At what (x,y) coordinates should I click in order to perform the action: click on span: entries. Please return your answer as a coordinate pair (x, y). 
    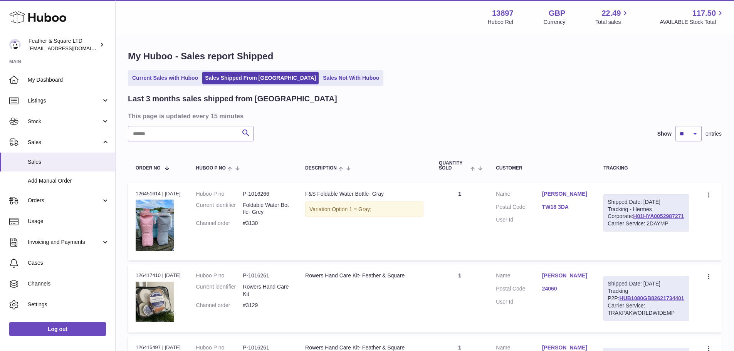
    Looking at the image, I should click on (714, 134).